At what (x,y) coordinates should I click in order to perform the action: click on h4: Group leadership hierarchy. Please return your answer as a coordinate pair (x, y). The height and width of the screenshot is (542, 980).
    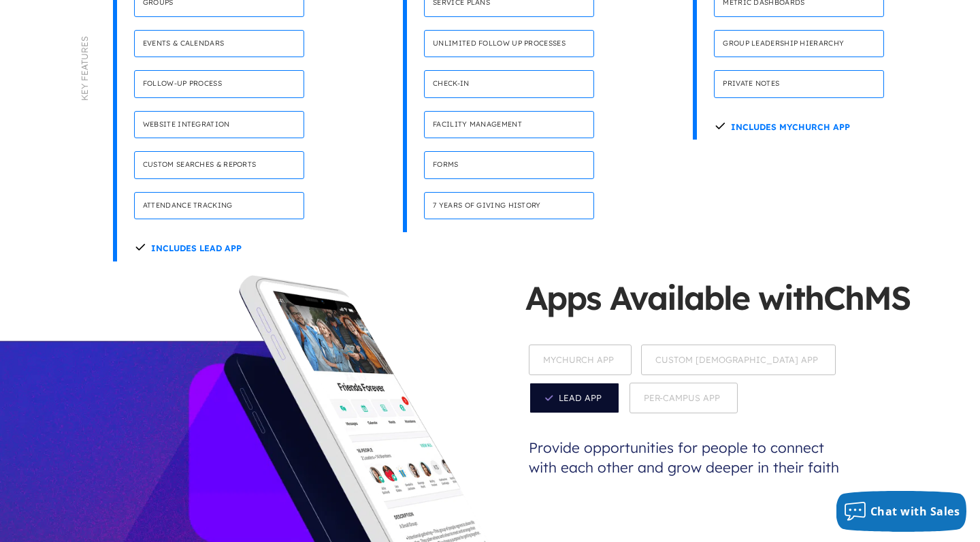
    Looking at the image, I should click on (798, 44).